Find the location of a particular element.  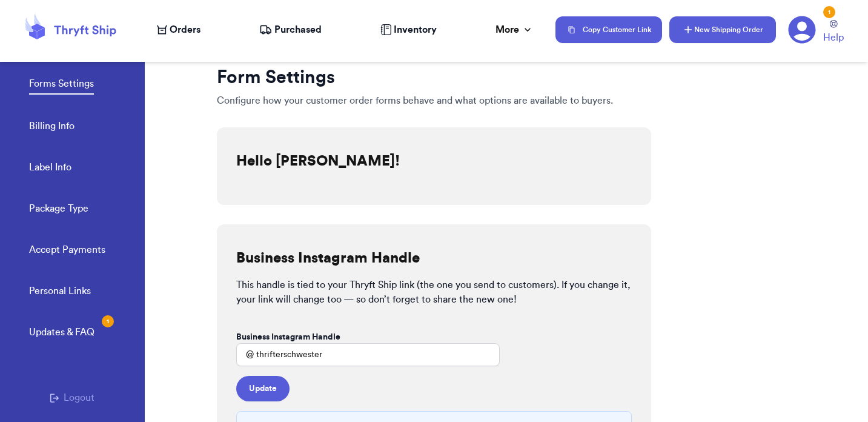

span: Inventory is located at coordinates (415, 30).